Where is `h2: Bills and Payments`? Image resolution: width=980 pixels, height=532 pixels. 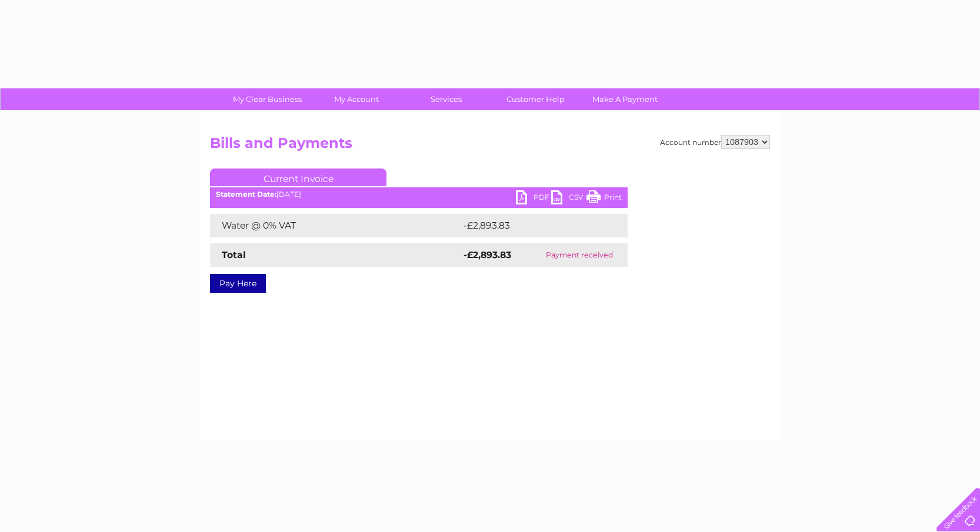
h2: Bills and Payments is located at coordinates (490, 146).